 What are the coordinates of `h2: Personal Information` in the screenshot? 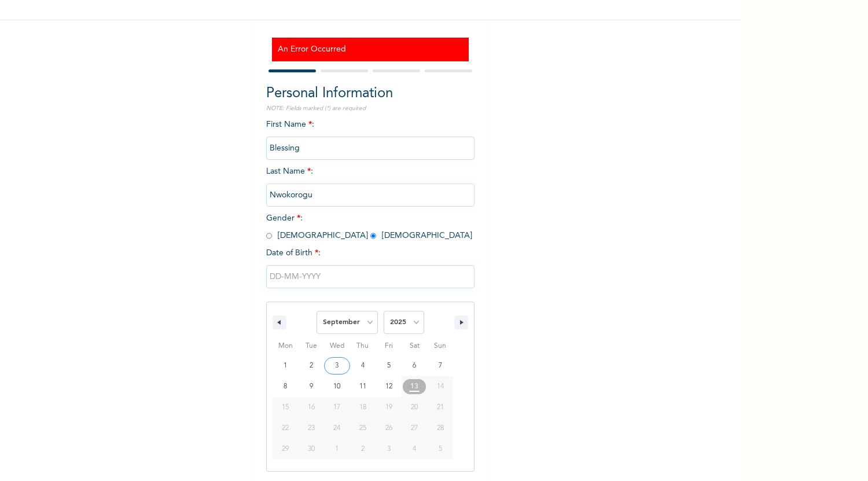 It's located at (370, 94).